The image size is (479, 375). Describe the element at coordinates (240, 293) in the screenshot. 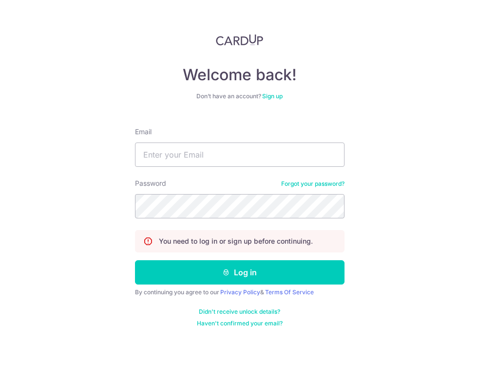

I see `div: By continuing you agree to our &` at that location.